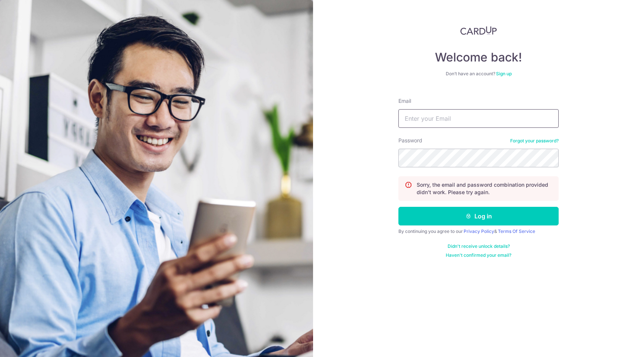 This screenshot has width=644, height=357. What do you see at coordinates (479, 119) in the screenshot?
I see `input: Enter your Email` at bounding box center [479, 119].